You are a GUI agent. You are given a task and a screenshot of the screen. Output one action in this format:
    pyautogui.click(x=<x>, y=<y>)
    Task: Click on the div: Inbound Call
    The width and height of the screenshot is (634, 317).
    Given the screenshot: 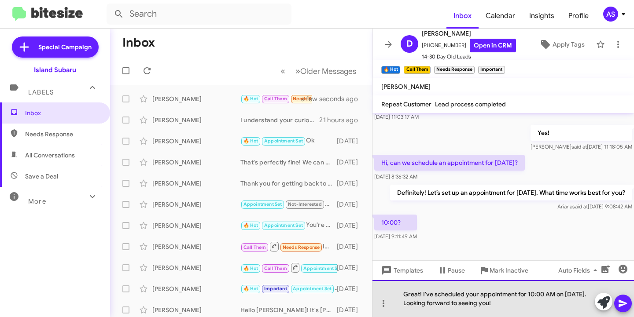 What is the action you would take?
    pyautogui.click(x=288, y=246)
    